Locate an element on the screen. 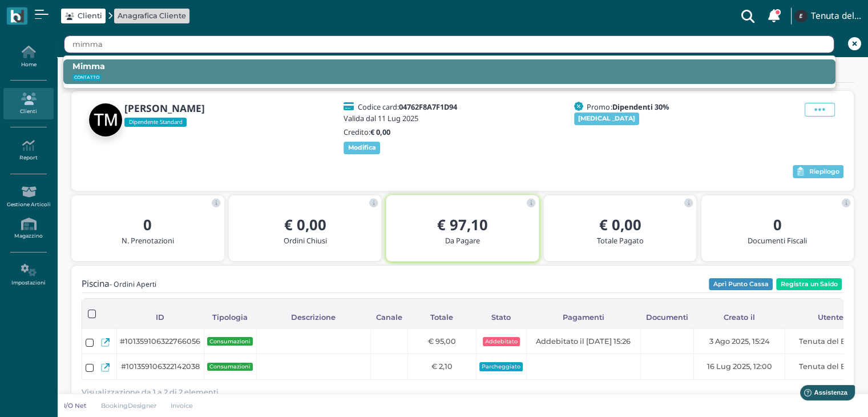  b: Dipendenti 30% is located at coordinates (640, 107).